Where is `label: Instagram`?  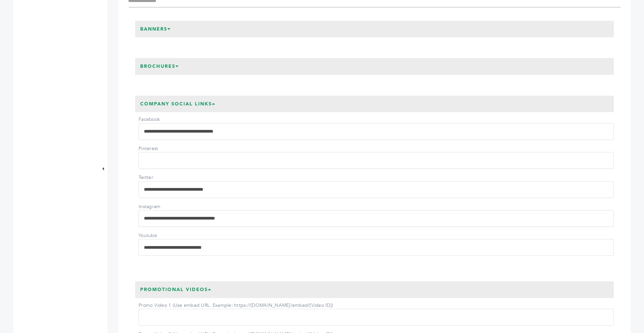
label: Instagram is located at coordinates (162, 207).